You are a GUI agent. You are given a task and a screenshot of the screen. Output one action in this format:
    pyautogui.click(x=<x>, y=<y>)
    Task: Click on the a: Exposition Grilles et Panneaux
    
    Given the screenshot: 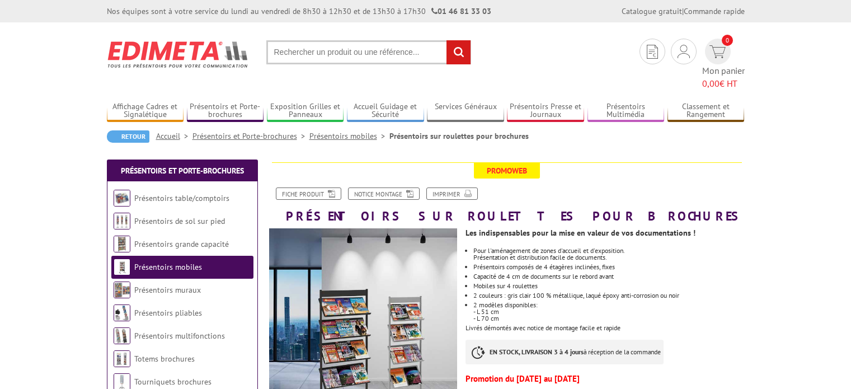 What is the action you would take?
    pyautogui.click(x=306, y=111)
    